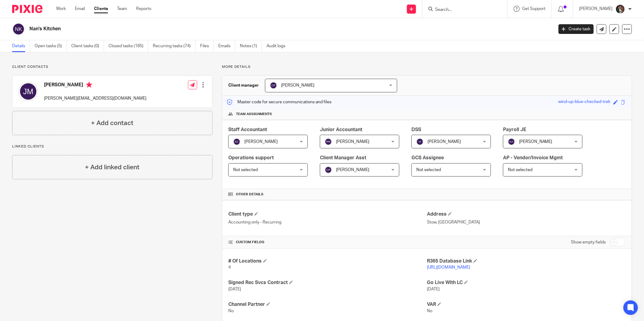 This screenshot has height=321, width=644. What do you see at coordinates (526, 214) in the screenshot?
I see `h4: Address` at bounding box center [526, 214].